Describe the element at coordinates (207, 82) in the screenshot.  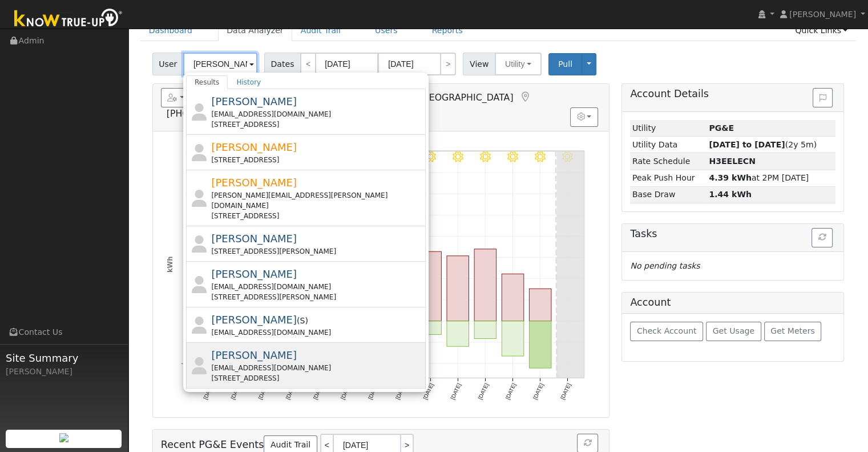
I see `a: Results` at that location.